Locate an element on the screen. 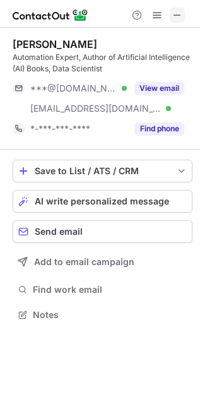 The height and width of the screenshot is (402, 200). div: Save to List / ATS / CRM is located at coordinates (102, 171).